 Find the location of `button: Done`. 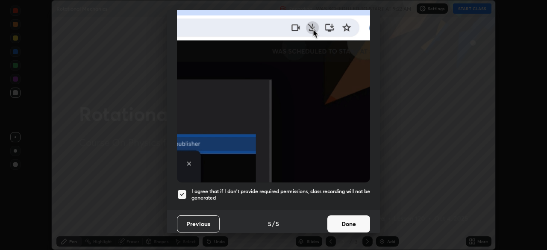

button: Done is located at coordinates (349, 224).